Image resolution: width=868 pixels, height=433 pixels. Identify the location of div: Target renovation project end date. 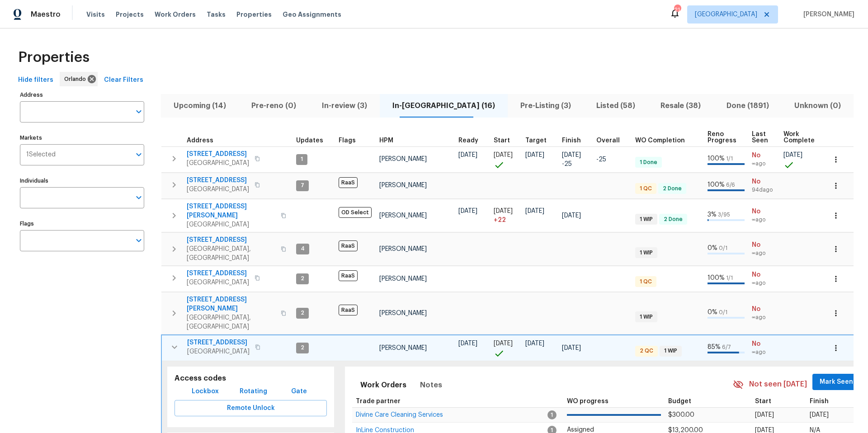
(540, 140).